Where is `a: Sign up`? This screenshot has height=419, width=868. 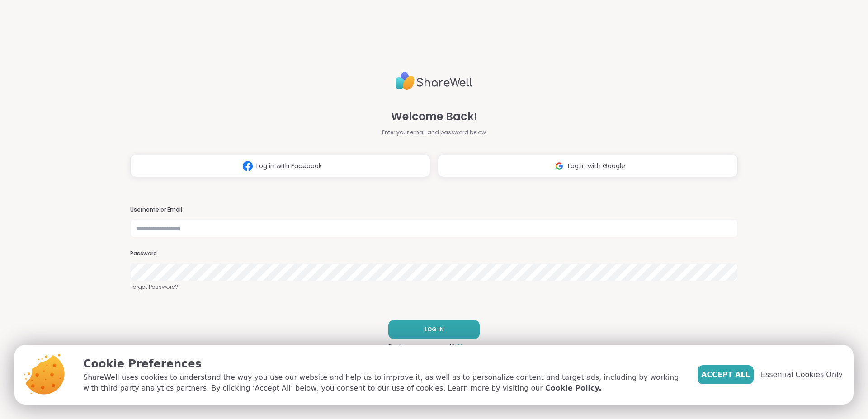
a: Sign up is located at coordinates (468, 347).